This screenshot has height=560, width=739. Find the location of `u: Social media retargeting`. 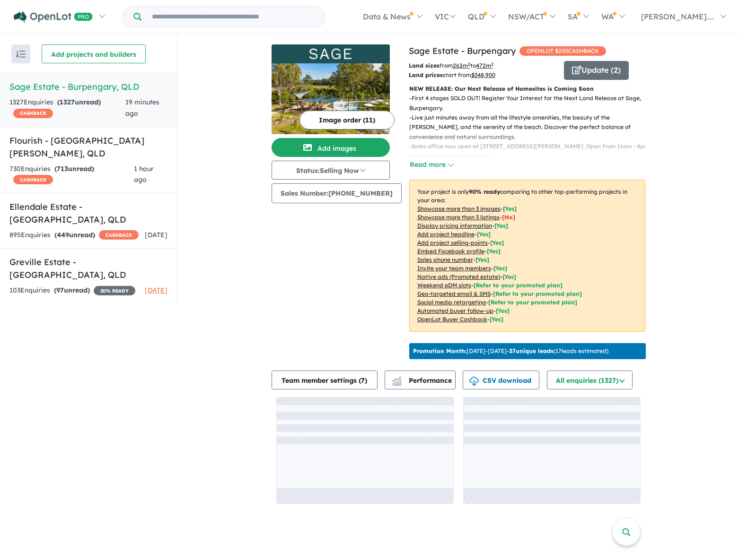

u: Social media retargeting is located at coordinates (452, 302).